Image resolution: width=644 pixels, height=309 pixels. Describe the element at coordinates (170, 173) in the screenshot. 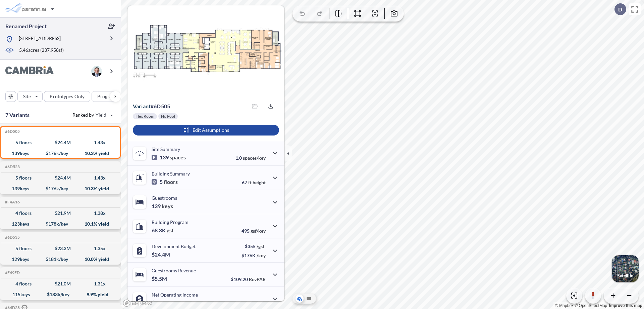

I see `p: Building Summary` at that location.